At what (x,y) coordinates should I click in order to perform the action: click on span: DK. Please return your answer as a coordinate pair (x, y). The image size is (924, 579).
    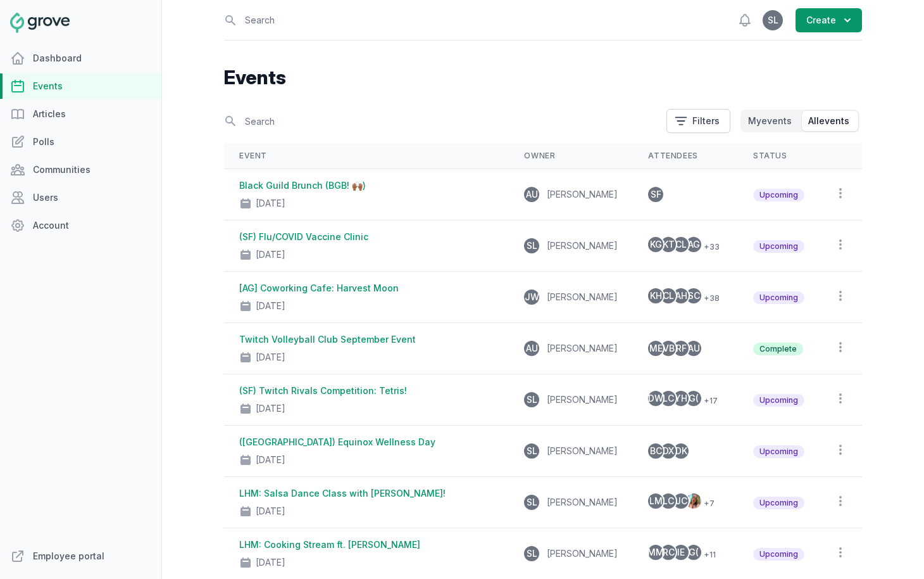
    Looking at the image, I should click on (681, 451).